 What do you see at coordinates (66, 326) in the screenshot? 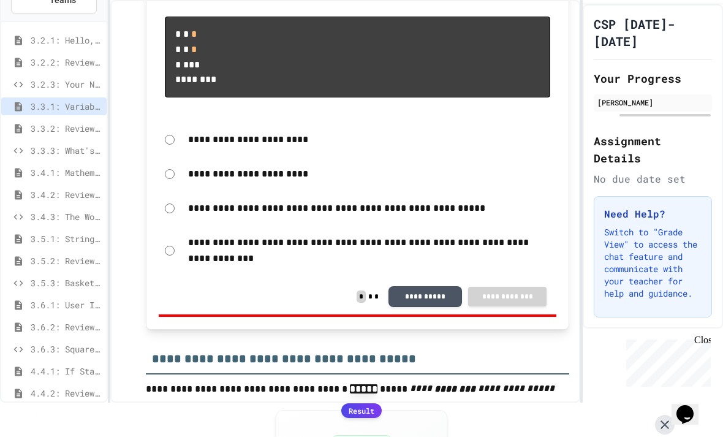
I see `span: 3.6.2: Review - User Input` at bounding box center [66, 326].